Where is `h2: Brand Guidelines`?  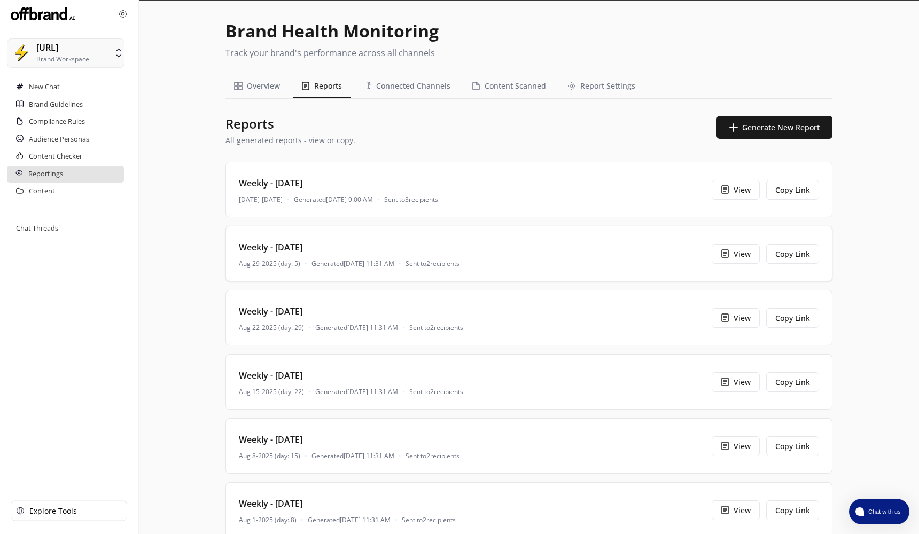 h2: Brand Guidelines is located at coordinates (56, 105).